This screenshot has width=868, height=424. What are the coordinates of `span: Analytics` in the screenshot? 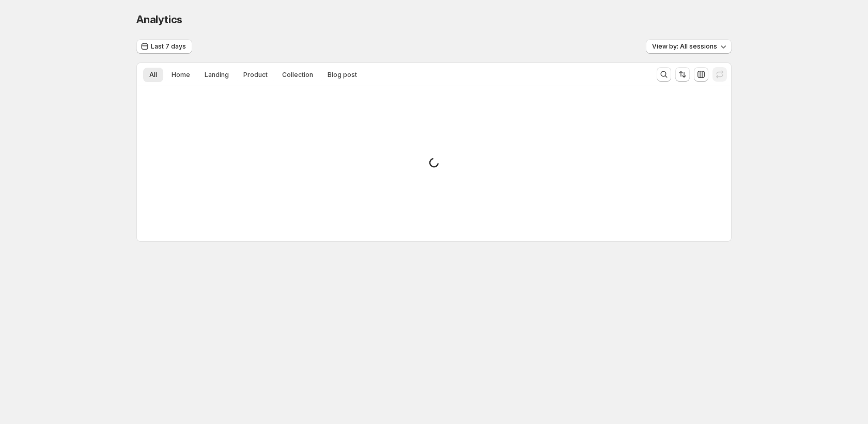 It's located at (159, 20).